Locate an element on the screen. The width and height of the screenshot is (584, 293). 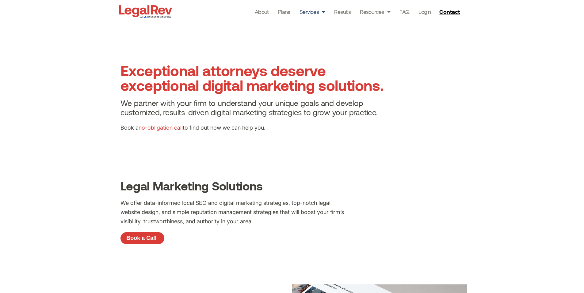
p: Book a to find out how we can help you.​ is located at coordinates (257, 128).